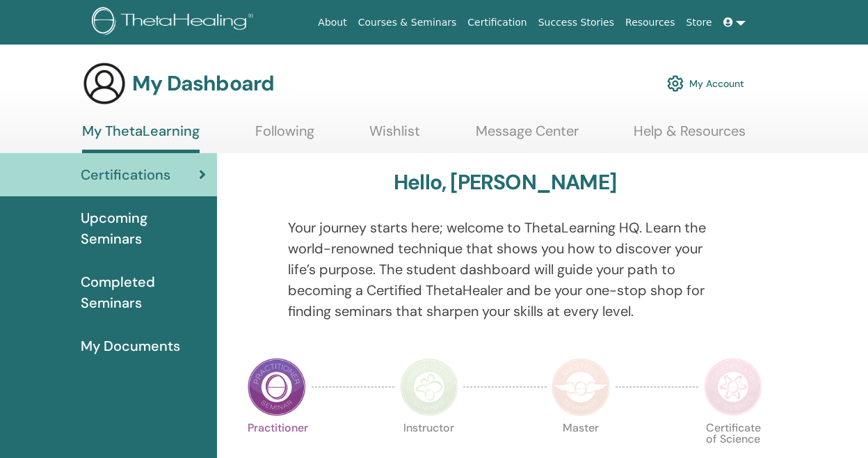 Image resolution: width=868 pixels, height=458 pixels. What do you see at coordinates (104, 84) in the screenshot?
I see `img: generic-user-icon.jpg` at bounding box center [104, 84].